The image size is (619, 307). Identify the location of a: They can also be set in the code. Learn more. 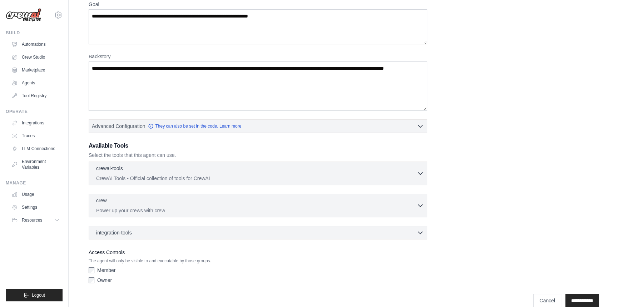
(194, 126).